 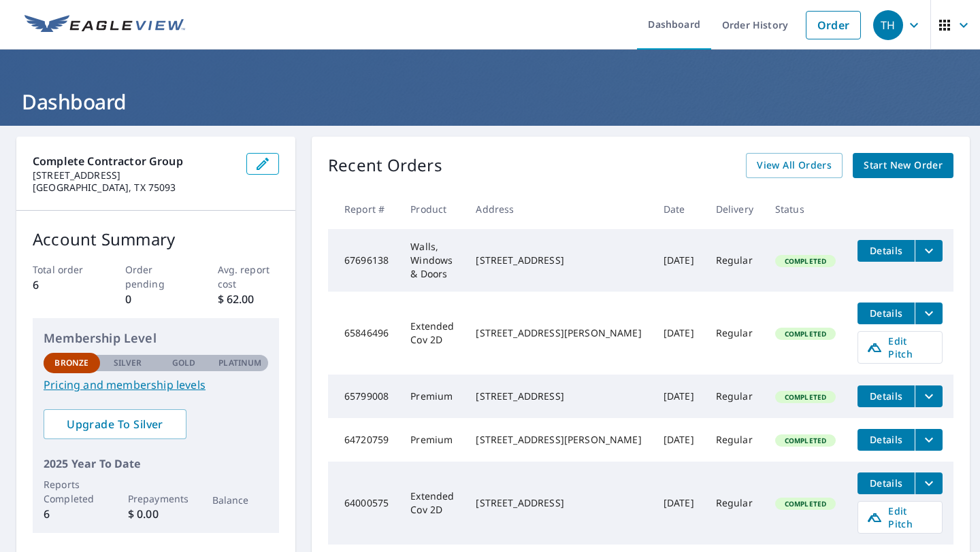 I want to click on td: 64720759, so click(x=363, y=440).